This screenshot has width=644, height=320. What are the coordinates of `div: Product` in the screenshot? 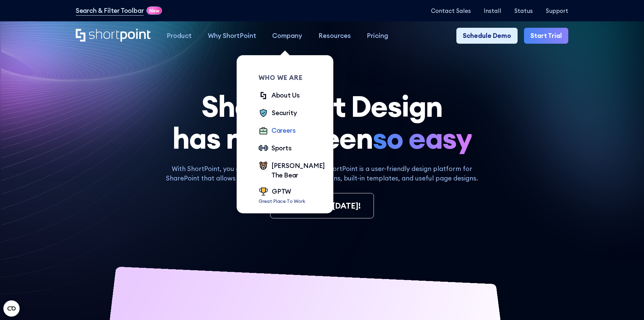 It's located at (179, 36).